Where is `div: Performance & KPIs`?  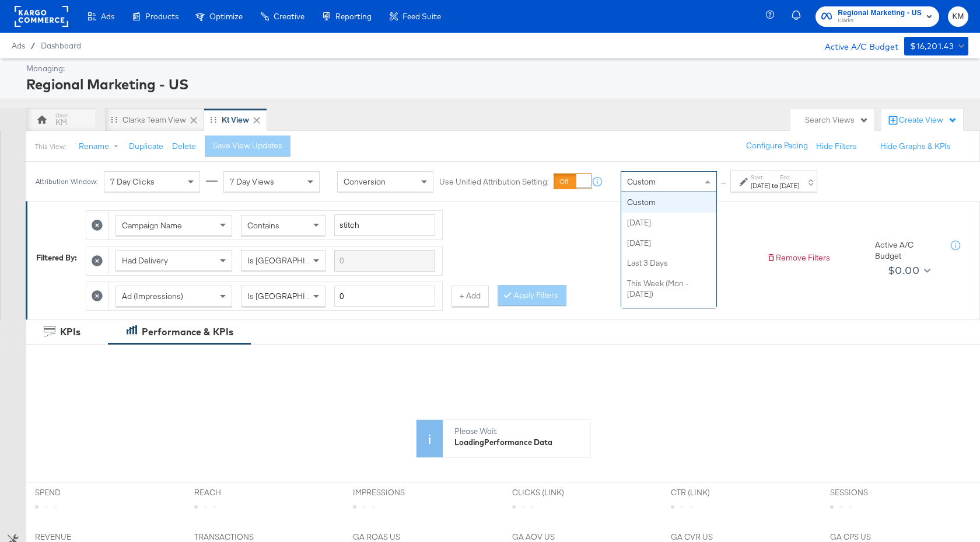 div: Performance & KPIs is located at coordinates (187, 332).